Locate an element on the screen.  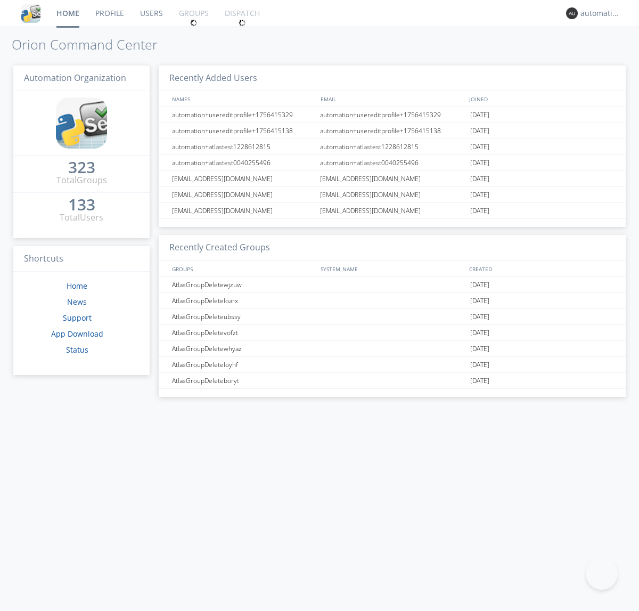
div: 323 is located at coordinates (81, 167).